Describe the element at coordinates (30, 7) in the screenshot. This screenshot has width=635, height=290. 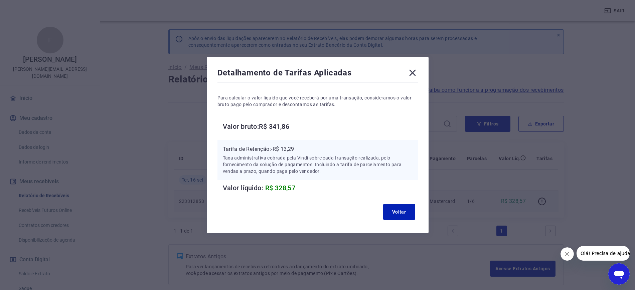
I see `span: Olá! Precisa de ajuda?` at that location.